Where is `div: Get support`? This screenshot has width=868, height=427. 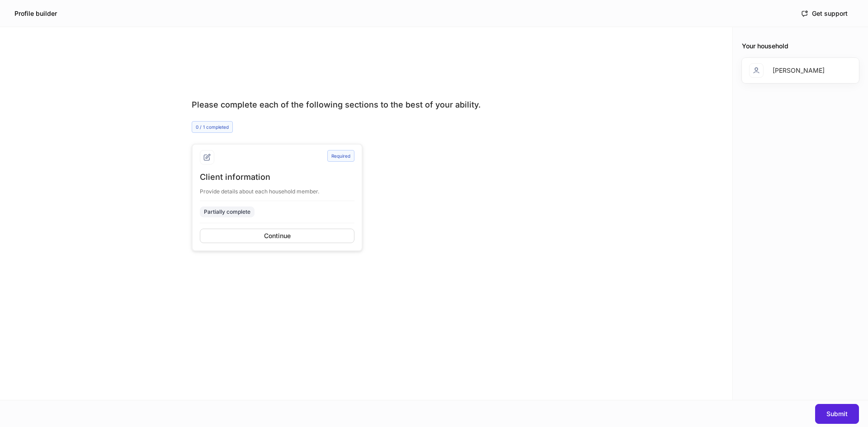 div: Get support is located at coordinates (824, 13).